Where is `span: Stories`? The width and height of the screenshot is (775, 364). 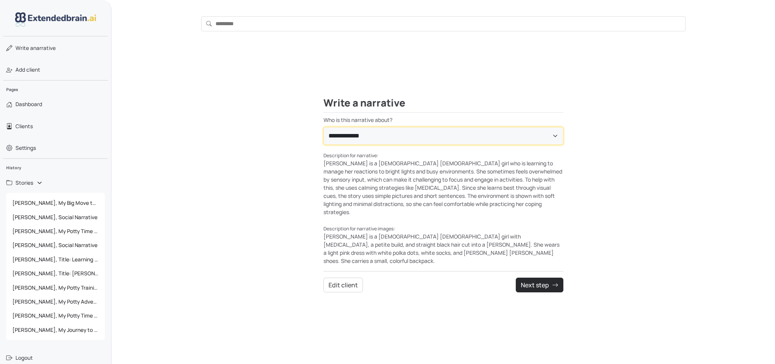
span: Stories is located at coordinates (24, 183).